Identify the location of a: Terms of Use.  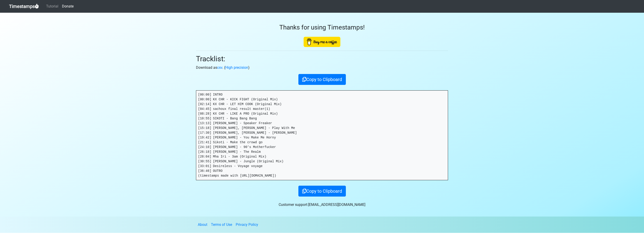
(221, 224).